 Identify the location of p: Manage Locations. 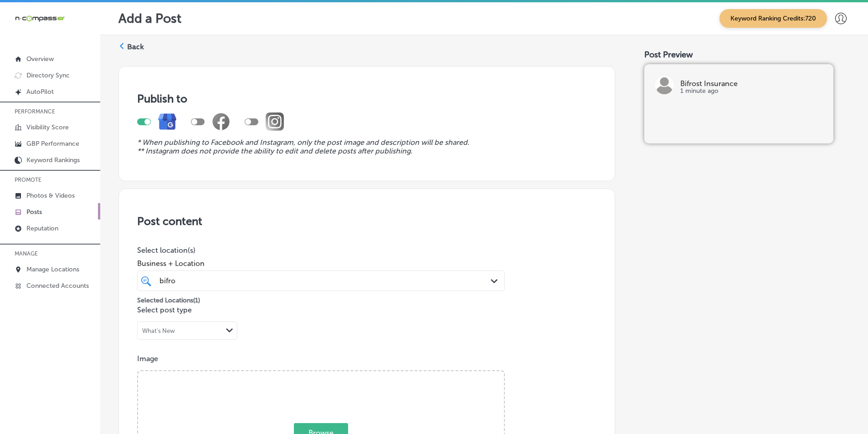
(53, 269).